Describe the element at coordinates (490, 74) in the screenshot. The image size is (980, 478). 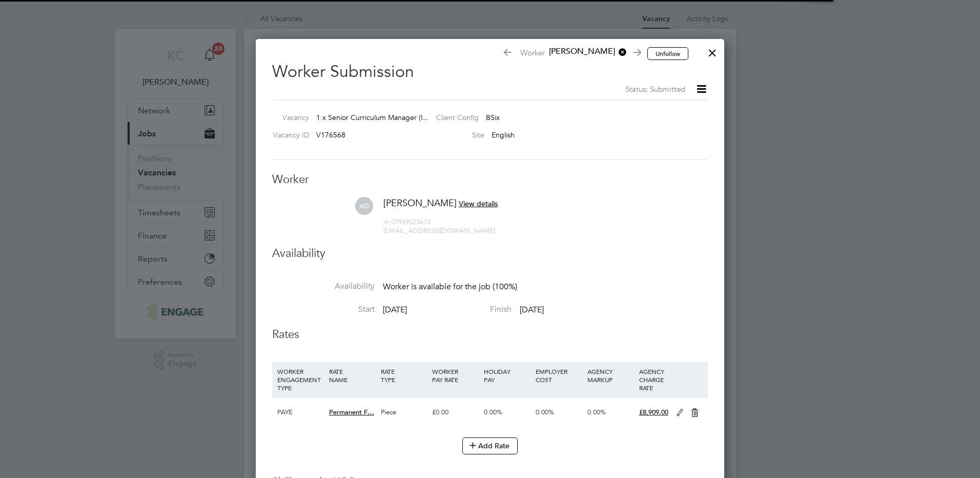
I see `h2: Worker Submission` at that location.